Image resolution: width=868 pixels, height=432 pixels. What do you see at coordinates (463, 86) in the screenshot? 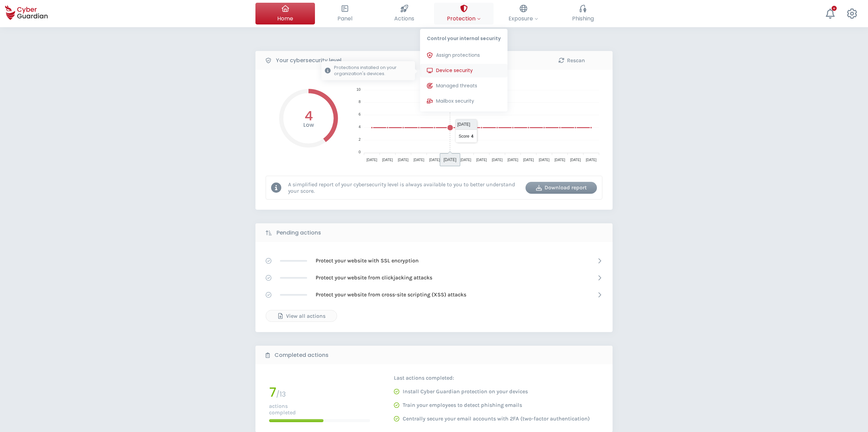
I see `button: Managed threats` at bounding box center [463, 86].